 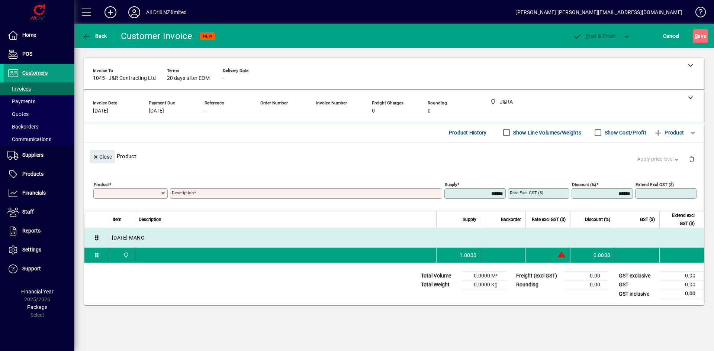 What do you see at coordinates (696, 36) in the screenshot?
I see `span: S` at bounding box center [696, 36].